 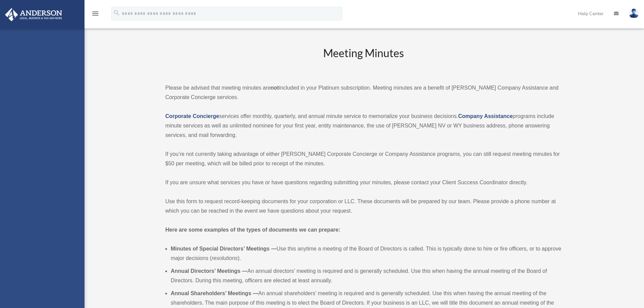 I want to click on a: Company Assistance, so click(x=485, y=116).